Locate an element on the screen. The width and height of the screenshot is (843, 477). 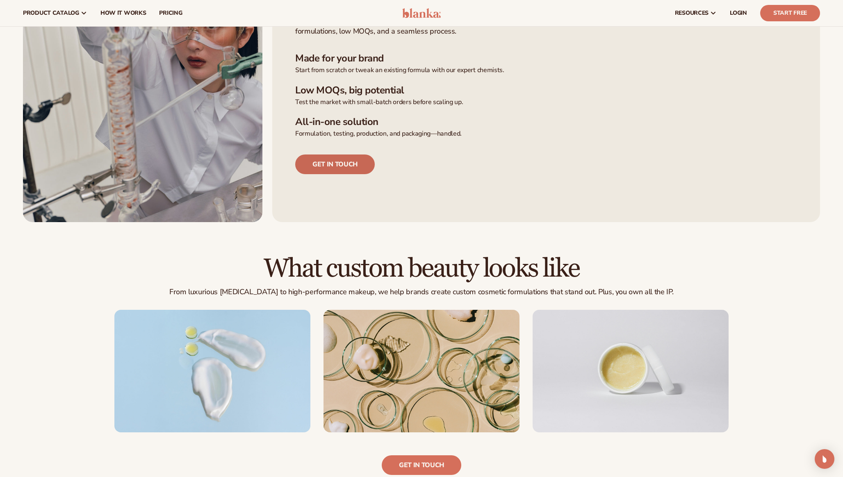
h3: Made for your brand is located at coordinates (546, 58).